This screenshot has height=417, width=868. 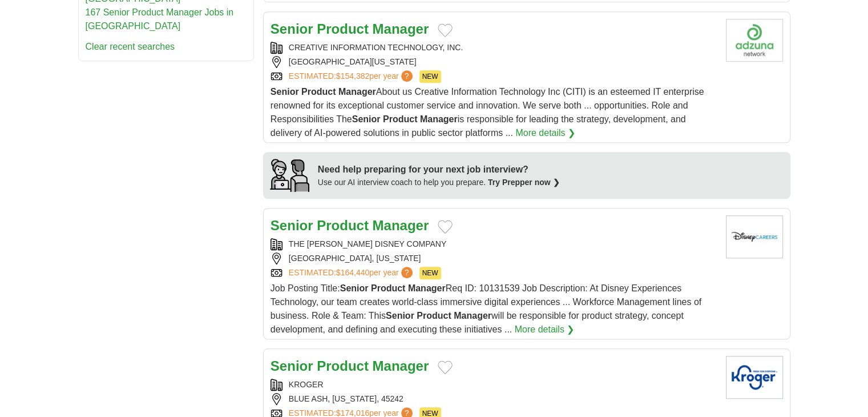 I want to click on div: CREATIVE INFORMATION TECHNOLOGY, INC., so click(x=493, y=47).